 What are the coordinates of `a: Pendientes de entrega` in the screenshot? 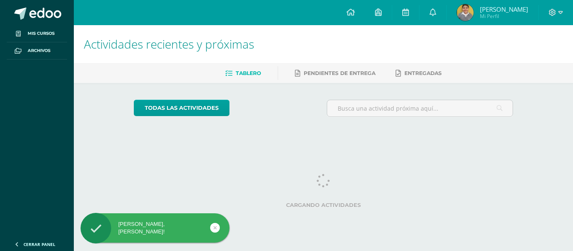 It's located at (335, 73).